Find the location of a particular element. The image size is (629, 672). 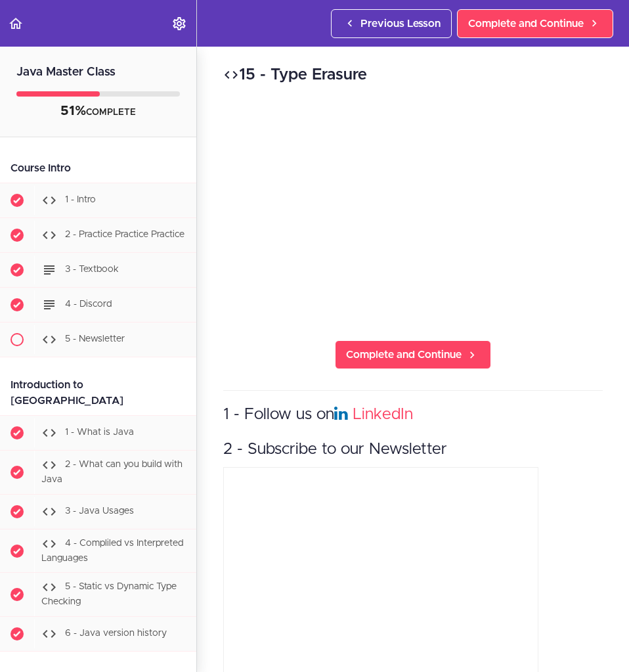

svg: Back to course curriculum is located at coordinates (16, 24).